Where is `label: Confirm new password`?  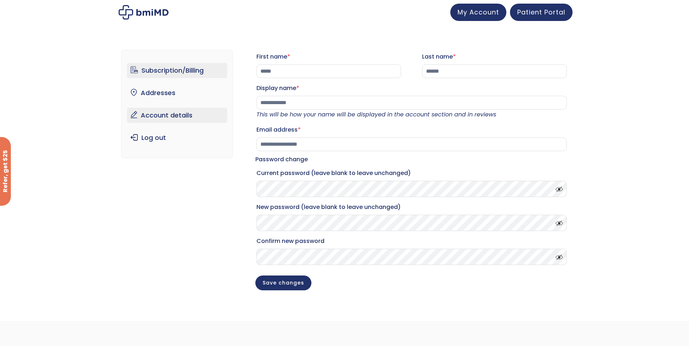
label: Confirm new password is located at coordinates (411, 241).